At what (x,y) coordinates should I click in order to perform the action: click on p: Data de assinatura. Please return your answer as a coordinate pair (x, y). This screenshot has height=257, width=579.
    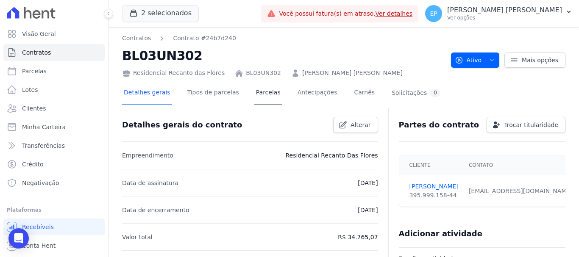
    Looking at the image, I should click on (150, 183).